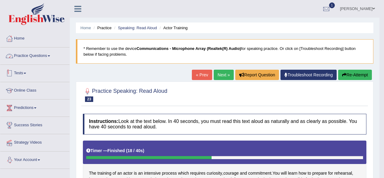 The height and width of the screenshot is (178, 384). What do you see at coordinates (173, 28) in the screenshot?
I see `li: Actor Training` at bounding box center [173, 28].